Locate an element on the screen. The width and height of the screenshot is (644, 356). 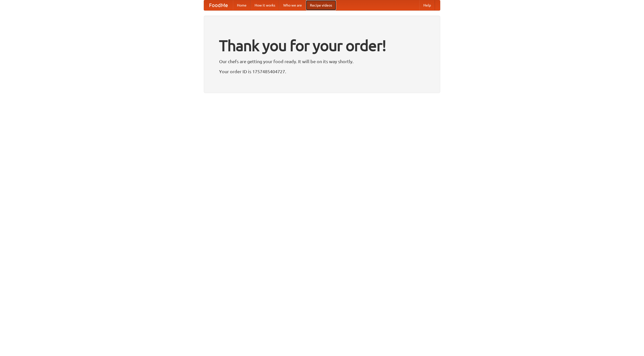
h1: Thank you for your order! is located at coordinates (322, 45).